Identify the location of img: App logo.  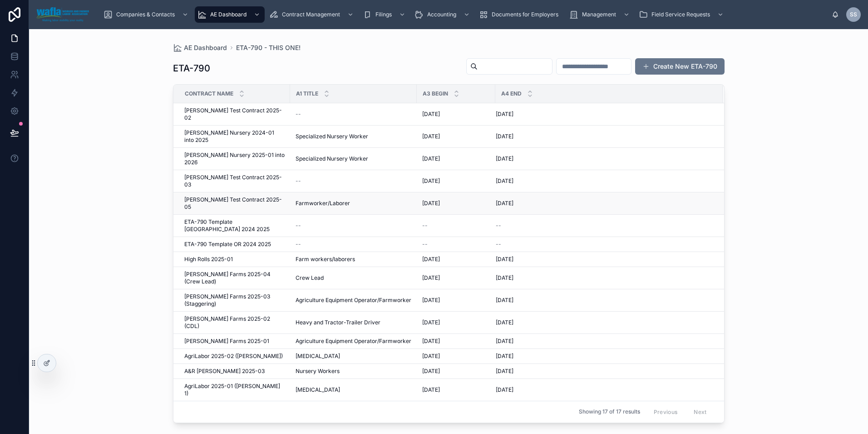
(63, 14).